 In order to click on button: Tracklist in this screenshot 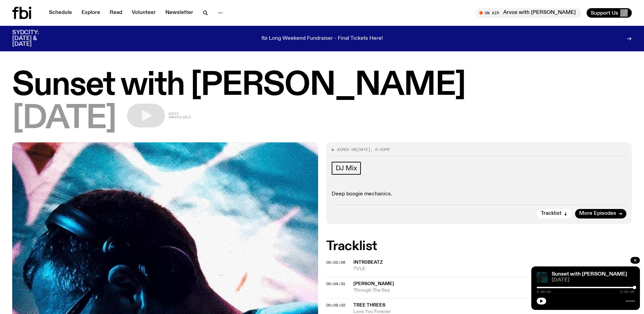, I will do `click(554, 213)`.